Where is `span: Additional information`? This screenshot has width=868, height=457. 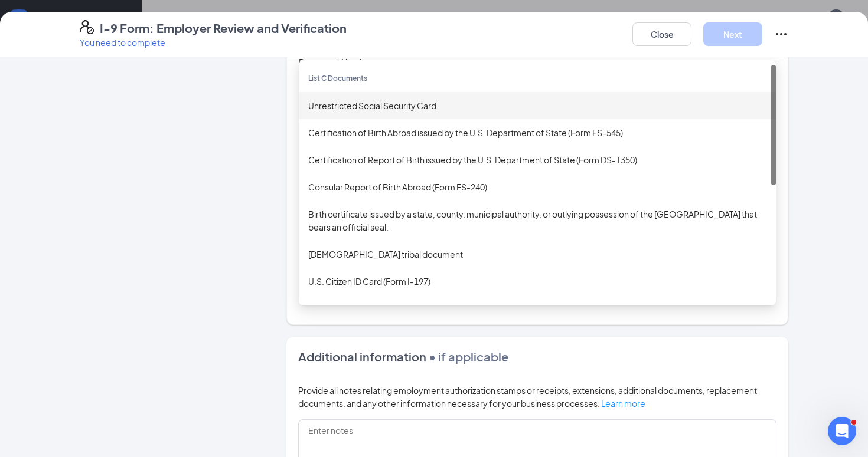
span: Additional information is located at coordinates (362, 356).